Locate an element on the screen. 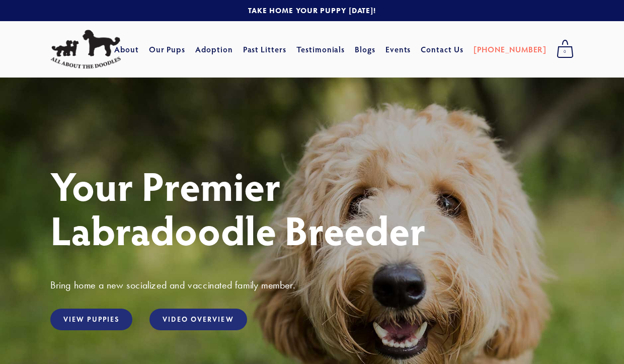 This screenshot has width=624, height=364. a: Blogs is located at coordinates (365, 49).